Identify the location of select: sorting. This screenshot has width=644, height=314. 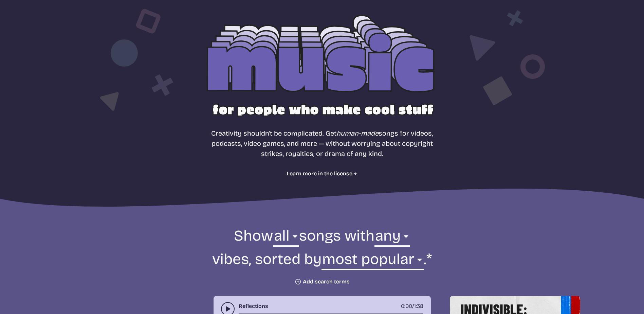
(372, 261).